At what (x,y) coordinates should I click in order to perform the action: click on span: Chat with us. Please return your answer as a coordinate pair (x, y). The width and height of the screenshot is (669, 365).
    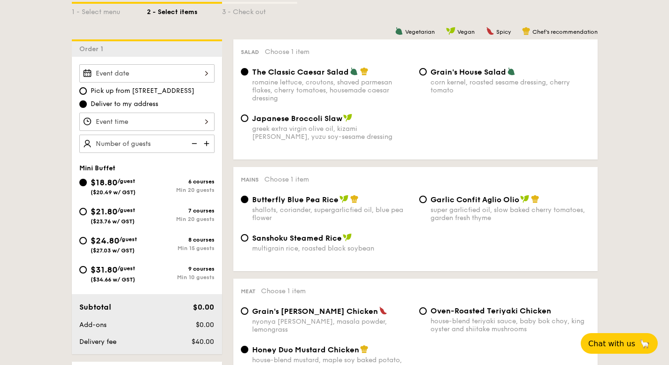
    Looking at the image, I should click on (612, 344).